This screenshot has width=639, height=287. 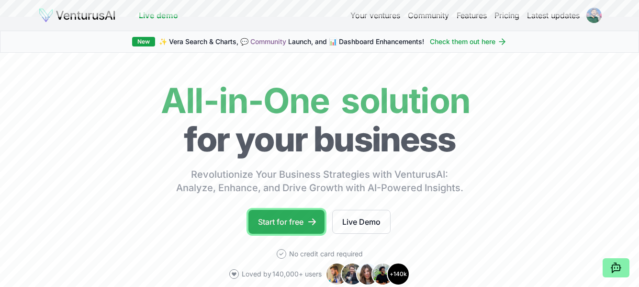 What do you see at coordinates (337, 274) in the screenshot?
I see `img: Avatar 1` at bounding box center [337, 274].